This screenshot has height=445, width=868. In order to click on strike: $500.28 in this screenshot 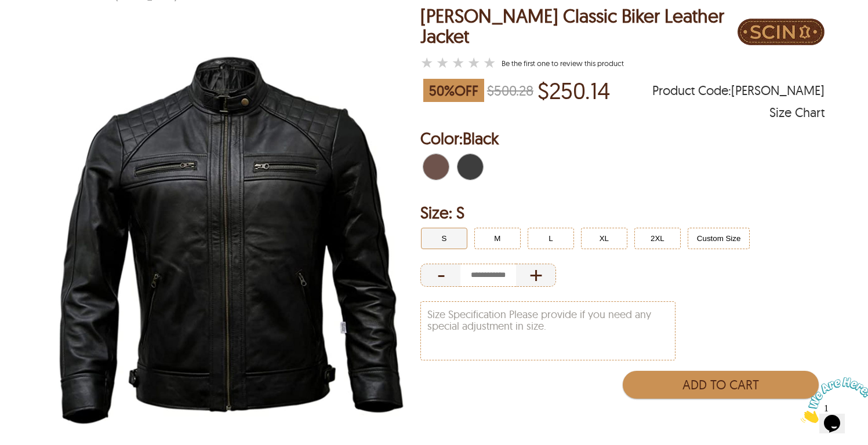, I will do `click(510, 90)`.